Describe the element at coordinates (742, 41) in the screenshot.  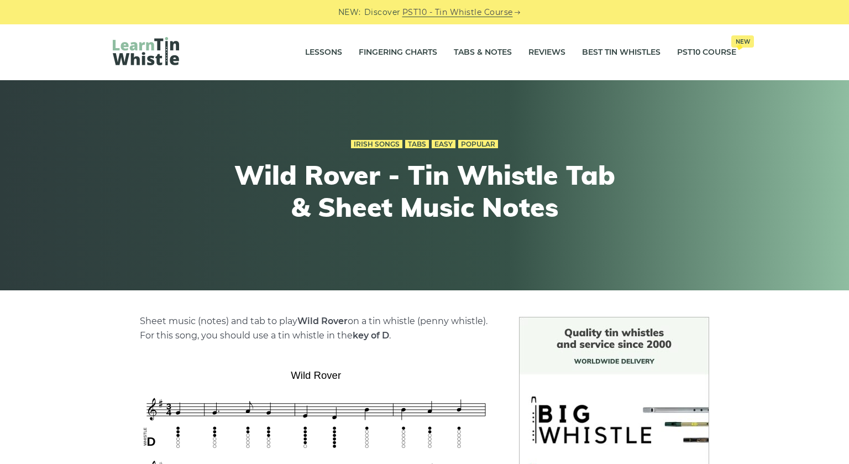
I see `span: New` at that location.